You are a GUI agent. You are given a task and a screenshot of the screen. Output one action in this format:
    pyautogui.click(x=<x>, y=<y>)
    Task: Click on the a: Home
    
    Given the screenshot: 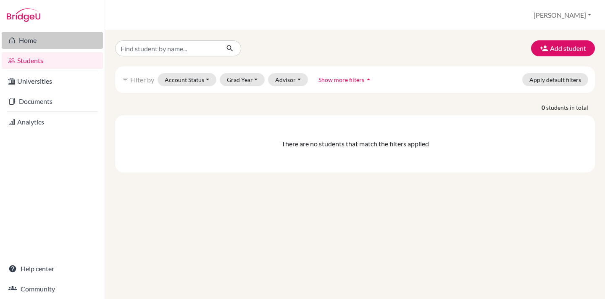 What is the action you would take?
    pyautogui.click(x=52, y=40)
    